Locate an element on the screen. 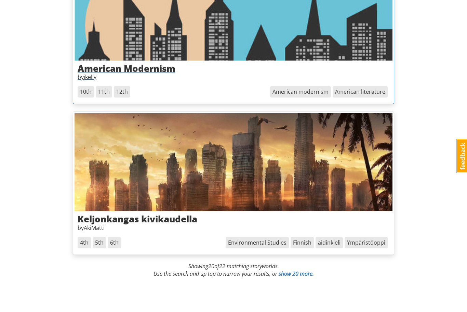 Image resolution: width=467 pixels, height=312 pixels. span: American modernism is located at coordinates (301, 92).